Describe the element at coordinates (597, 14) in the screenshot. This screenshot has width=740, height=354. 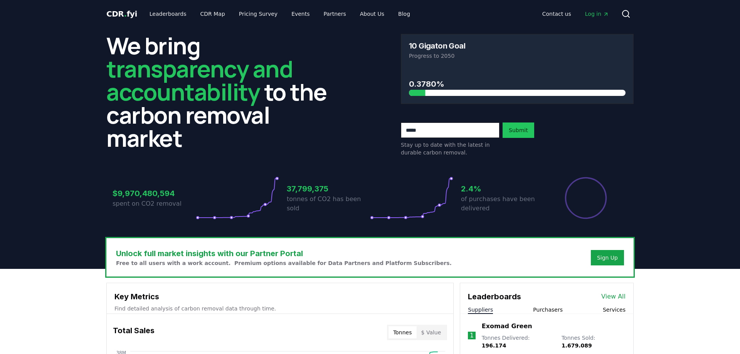
I see `a: Log in` at that location.